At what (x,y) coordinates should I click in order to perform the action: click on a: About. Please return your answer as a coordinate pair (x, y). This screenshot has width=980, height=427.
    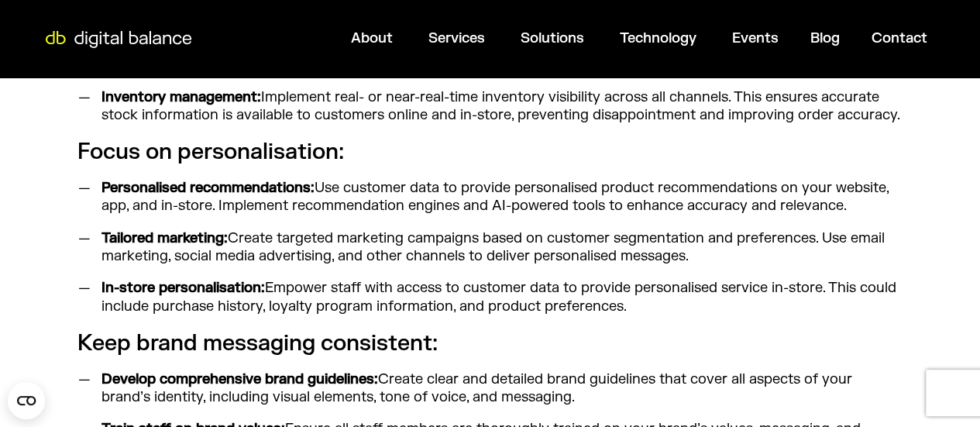
    Looking at the image, I should click on (372, 38).